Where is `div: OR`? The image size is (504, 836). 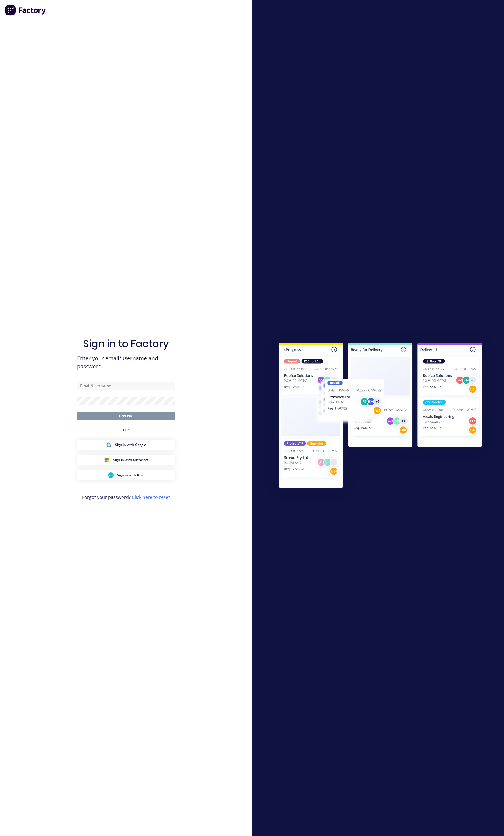
div: OR is located at coordinates (126, 430).